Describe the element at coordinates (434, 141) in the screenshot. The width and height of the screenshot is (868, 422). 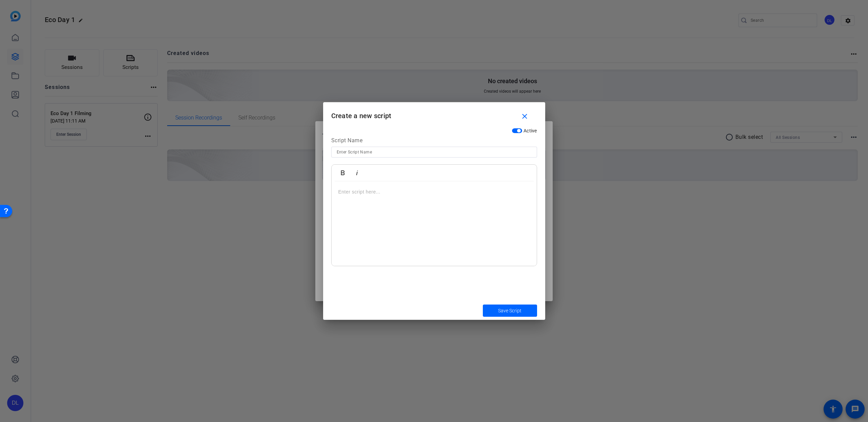
I see `div: Script Name` at that location.